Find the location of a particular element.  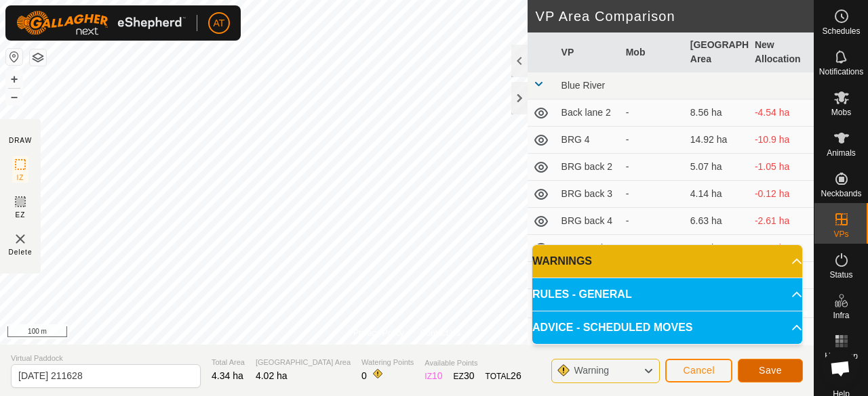

td: BRG Back1 is located at coordinates (588, 249).